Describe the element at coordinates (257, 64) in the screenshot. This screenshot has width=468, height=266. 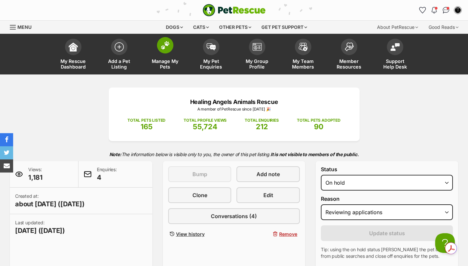
I see `span: My Group Profile` at that location.